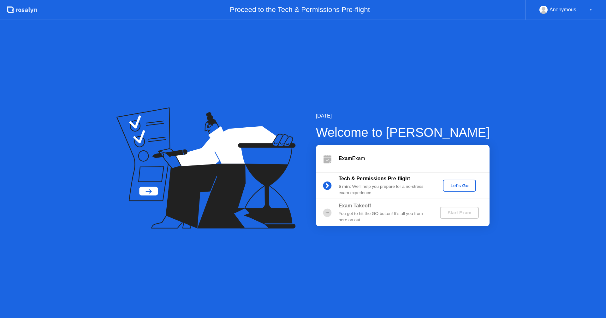 This screenshot has width=606, height=318. Describe the element at coordinates (459, 186) in the screenshot. I see `button: Let's Go` at that location.